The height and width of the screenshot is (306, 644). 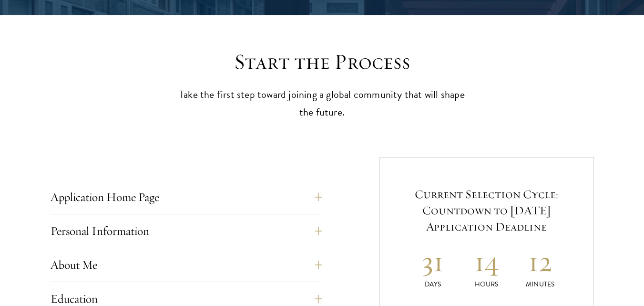 I want to click on h2: 31, so click(x=433, y=261).